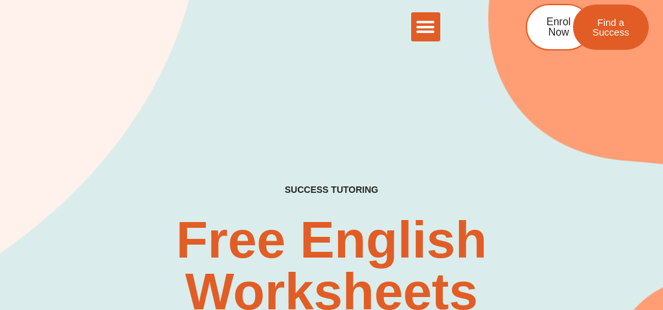  What do you see at coordinates (558, 27) in the screenshot?
I see `a: Enrol Now` at bounding box center [558, 27].